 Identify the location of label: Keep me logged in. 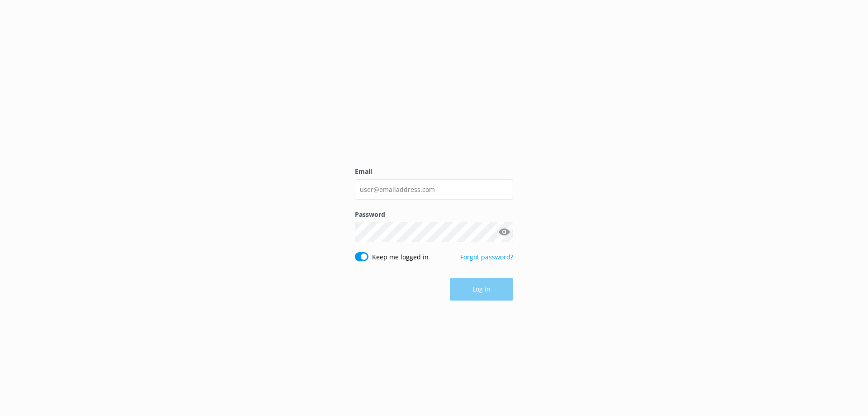
(400, 257).